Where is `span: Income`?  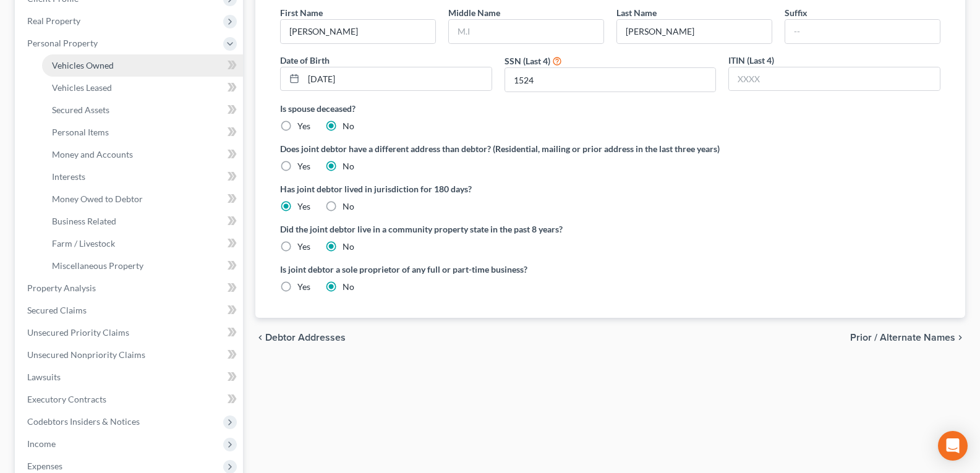
span: Income is located at coordinates (41, 443).